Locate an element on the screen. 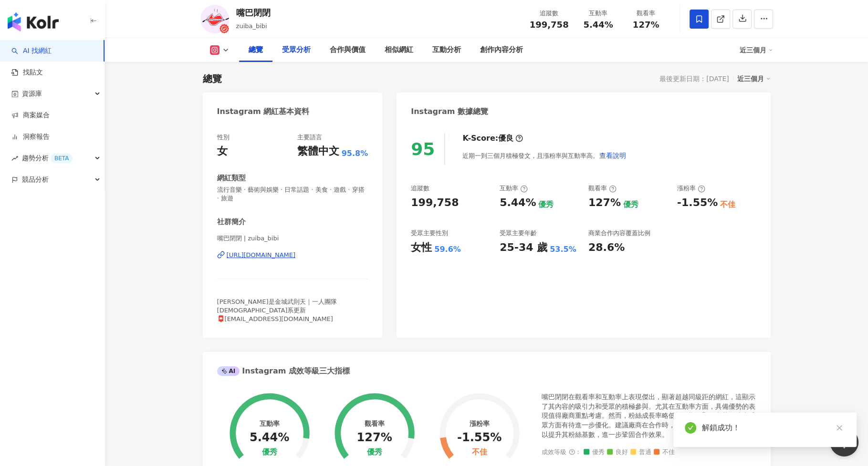  div: K-Score : is located at coordinates (492, 138).